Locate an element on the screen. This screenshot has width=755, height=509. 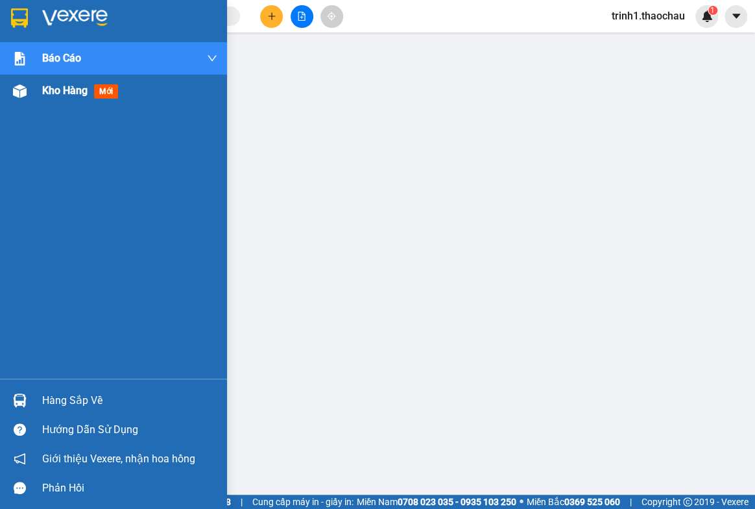
div: Hướng dẫn sử dụng is located at coordinates (130, 430).